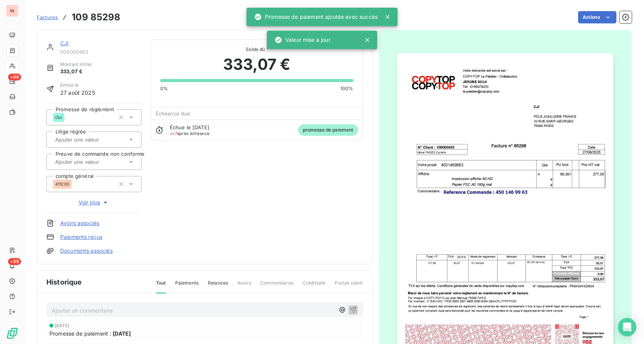  I want to click on a: Paiements reçus, so click(81, 237).